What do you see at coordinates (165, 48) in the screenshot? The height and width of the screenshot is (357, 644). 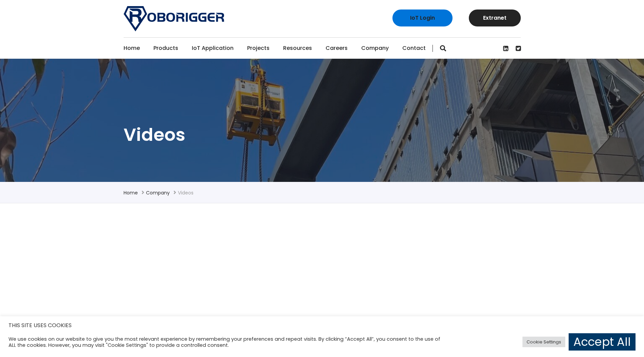 I see `a: Products` at bounding box center [165, 48].